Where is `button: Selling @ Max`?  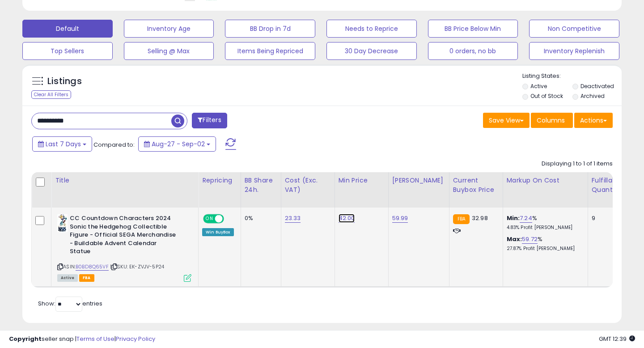 button: Selling @ Max is located at coordinates (169, 51).